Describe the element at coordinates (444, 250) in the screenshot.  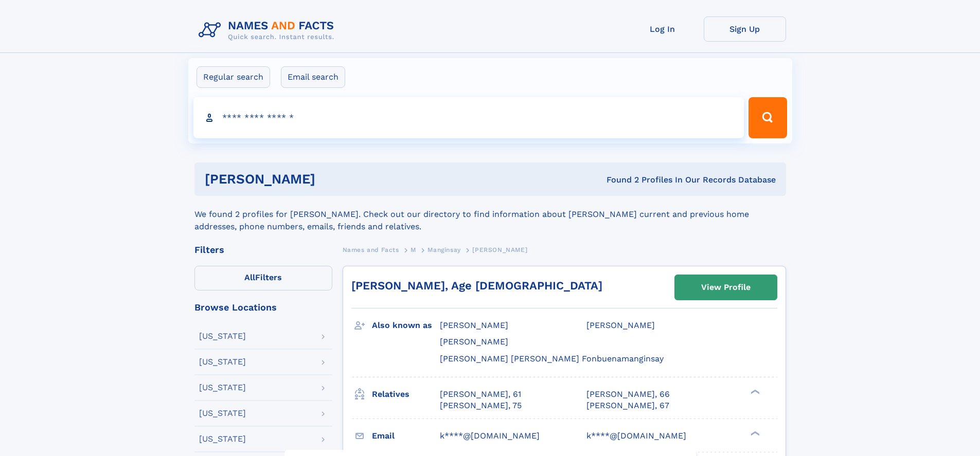
I see `a: Manginsay` at that location.